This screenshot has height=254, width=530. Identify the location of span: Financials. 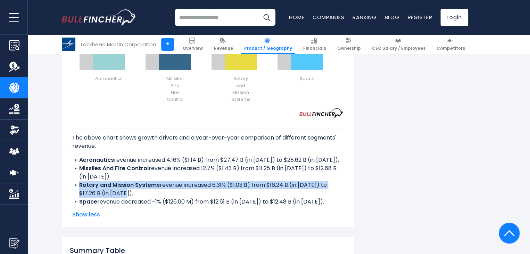
(315, 48).